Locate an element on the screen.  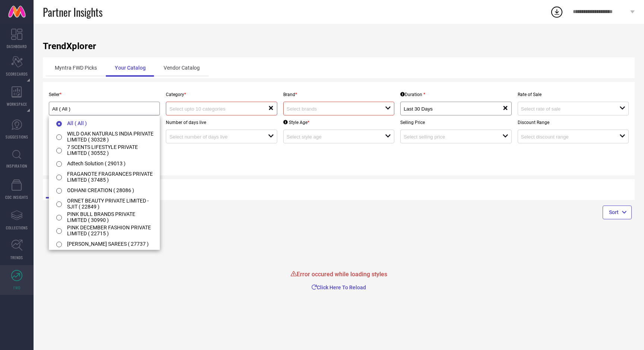
p: Selling Price is located at coordinates (456, 122).